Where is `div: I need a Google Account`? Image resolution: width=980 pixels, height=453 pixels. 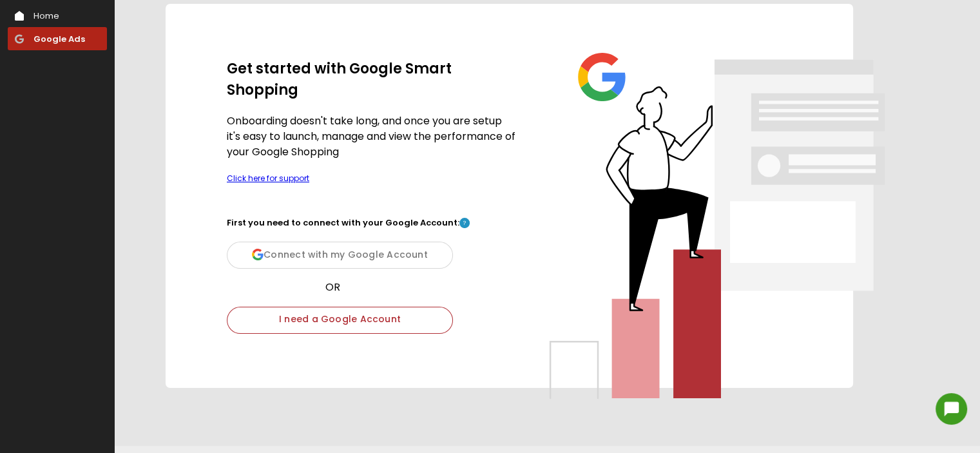
div: I need a Google Account is located at coordinates (340, 321).